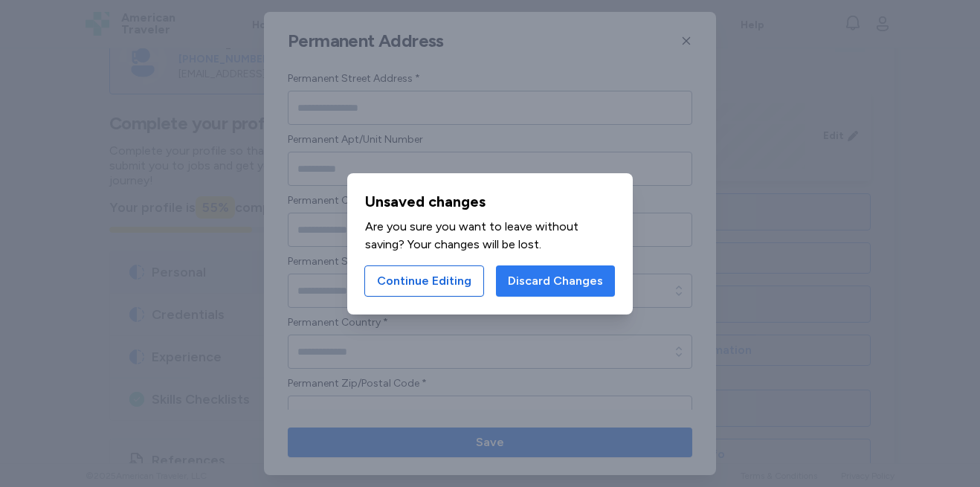  Describe the element at coordinates (555, 281) in the screenshot. I see `span: Discard Changes` at that location.